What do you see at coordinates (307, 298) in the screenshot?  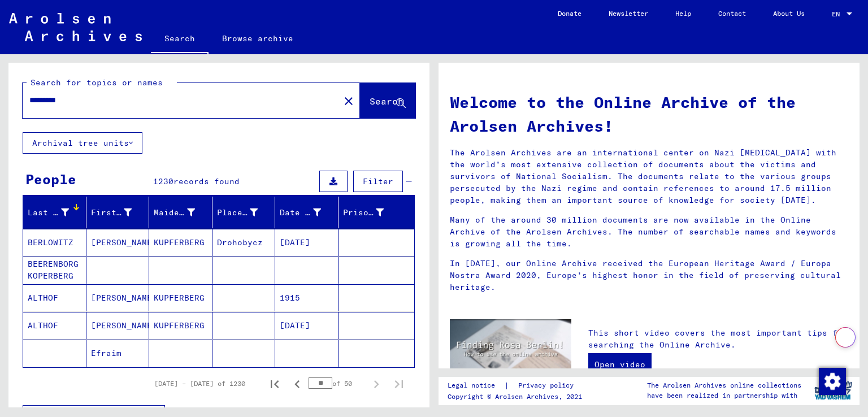 I see `mat-cell: 1915` at bounding box center [307, 298].